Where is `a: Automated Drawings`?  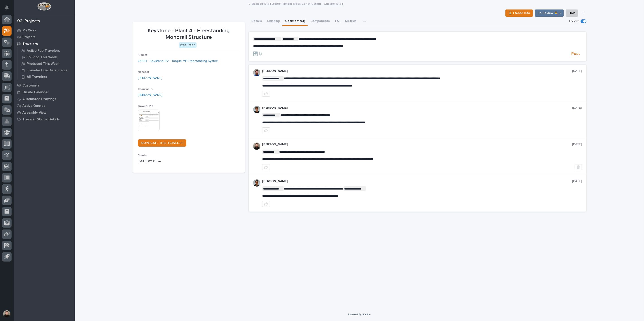
a: Automated Drawings is located at coordinates (44, 99).